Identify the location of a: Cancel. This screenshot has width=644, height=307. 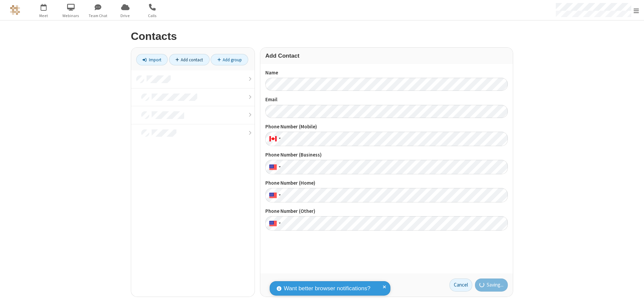
(461, 285).